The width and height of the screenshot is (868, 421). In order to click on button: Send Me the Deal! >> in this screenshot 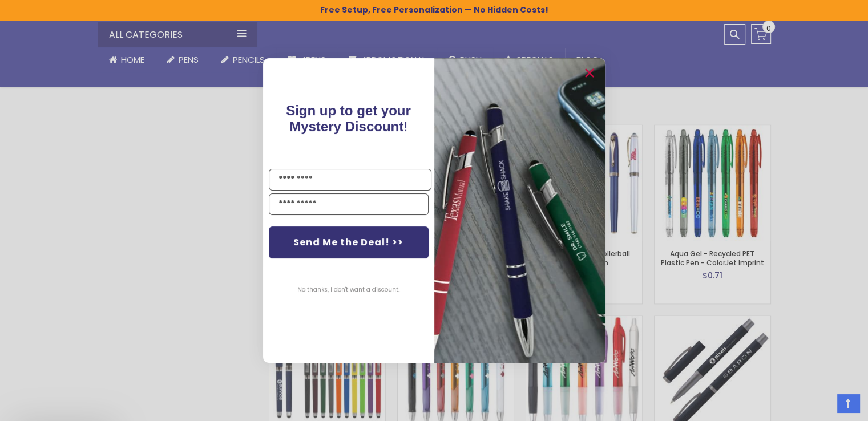, I will do `click(348, 242)`.